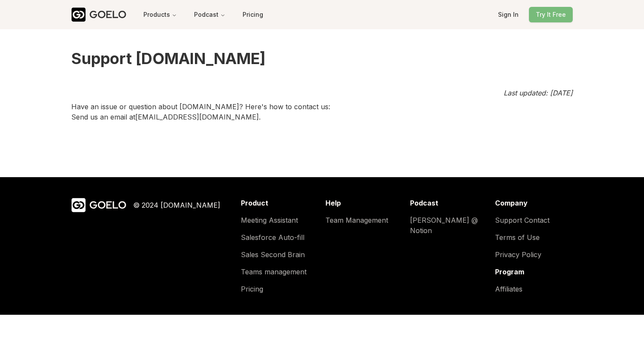 The height and width of the screenshot is (344, 644). What do you see at coordinates (253, 15) in the screenshot?
I see `button: Pricing` at bounding box center [253, 15].